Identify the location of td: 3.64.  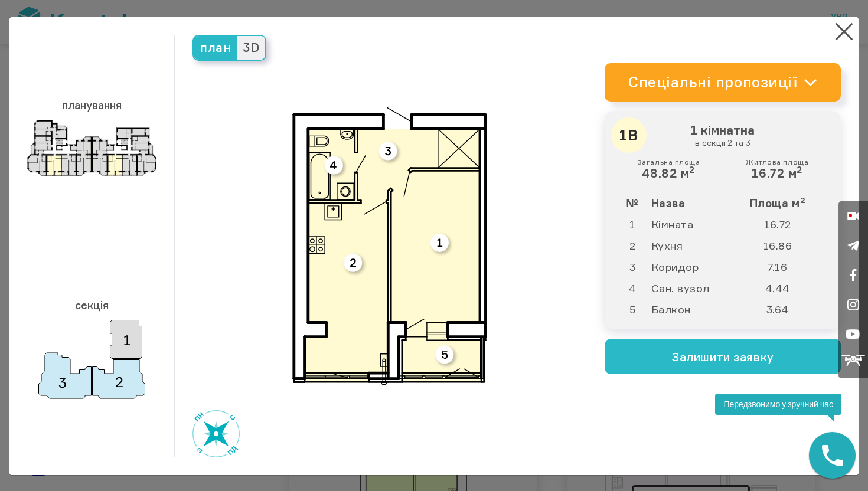
(783, 309).